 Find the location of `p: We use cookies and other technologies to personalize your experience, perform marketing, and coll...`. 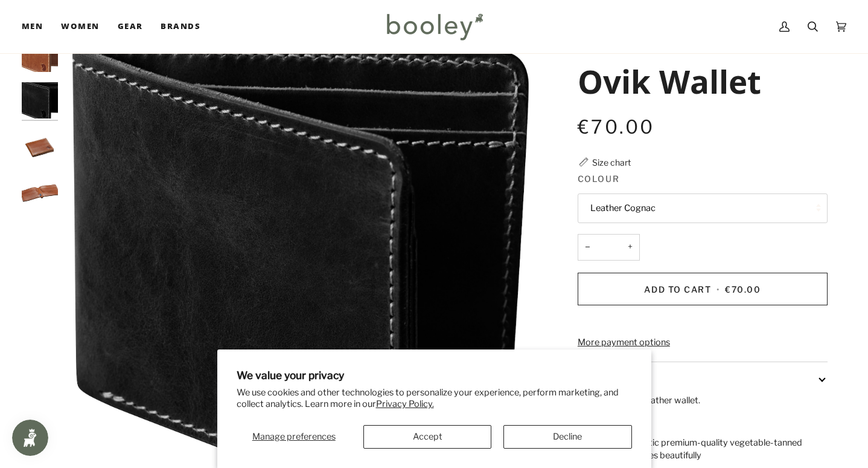

p: We use cookies and other technologies to personalize your experience, perform marketing, and coll... is located at coordinates (434, 398).